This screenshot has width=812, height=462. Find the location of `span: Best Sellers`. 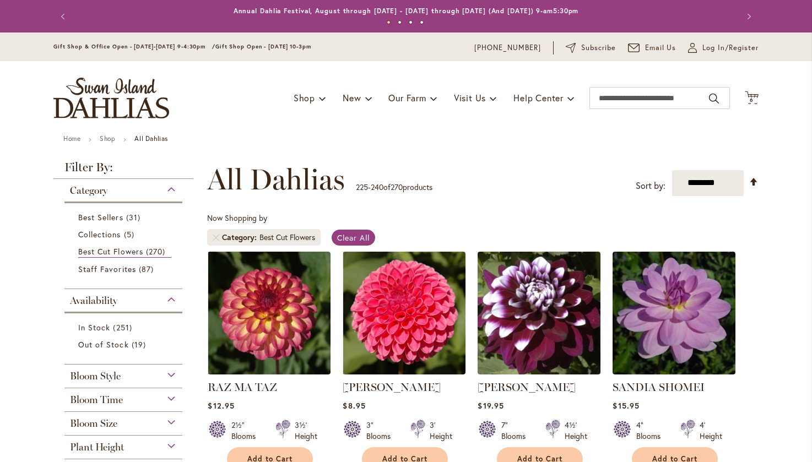

span: Best Sellers is located at coordinates (101, 217).